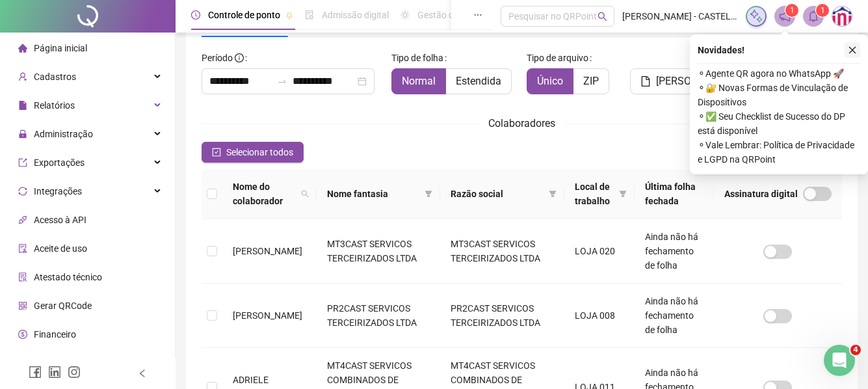 The image size is (868, 389). I want to click on span: Atestado técnico, so click(67, 277).